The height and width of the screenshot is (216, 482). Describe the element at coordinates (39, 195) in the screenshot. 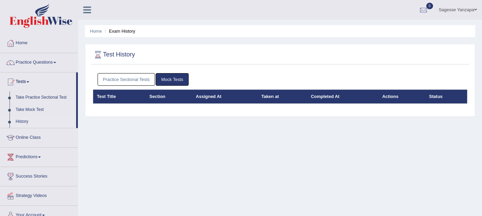

I see `a: Strategy Videos` at that location.